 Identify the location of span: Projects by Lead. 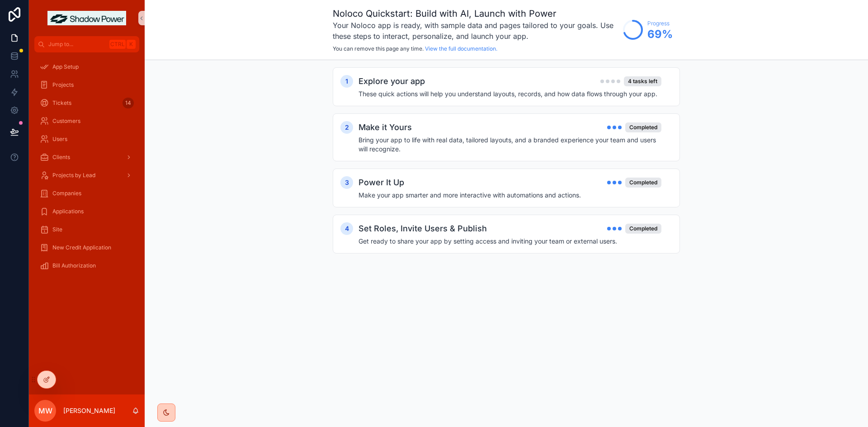
(74, 175).